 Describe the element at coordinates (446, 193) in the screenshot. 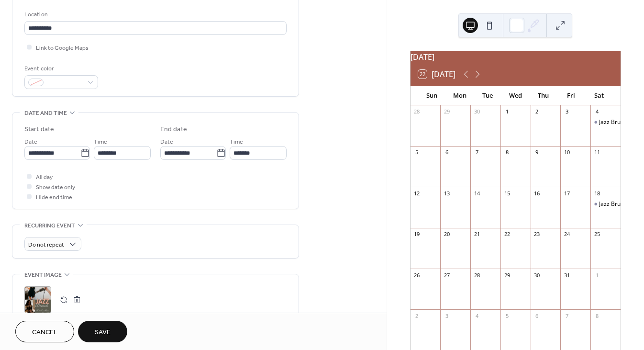

I see `div: 13` at that location.